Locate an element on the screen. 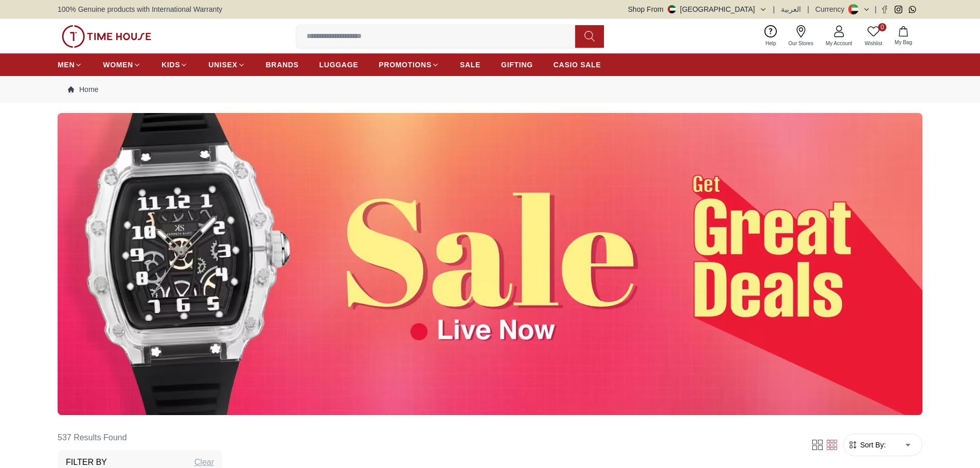  button: العربية is located at coordinates (791, 9).